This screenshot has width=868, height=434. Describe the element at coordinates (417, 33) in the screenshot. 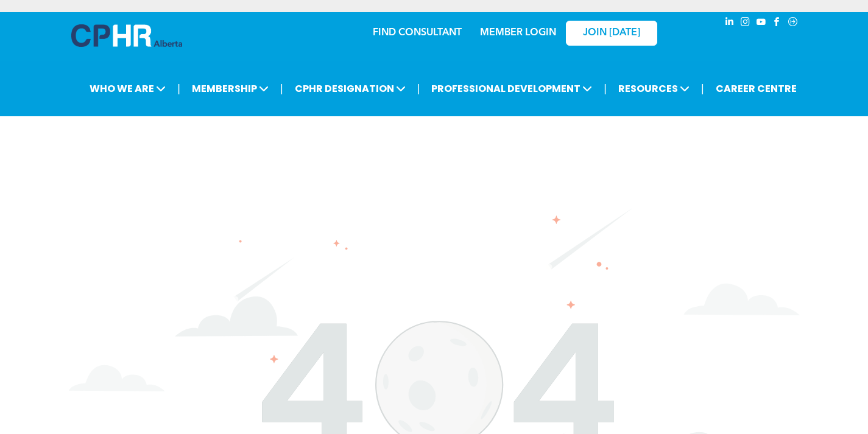

I see `a: FIND CONSULTANT` at that location.